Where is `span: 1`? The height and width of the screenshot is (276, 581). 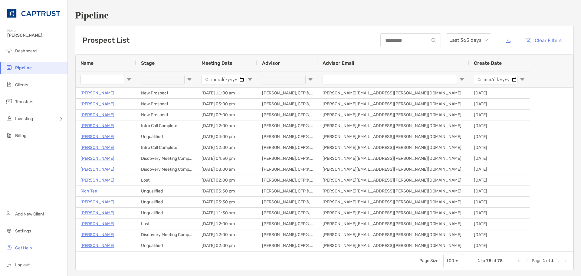 span: 1 is located at coordinates (478, 260).